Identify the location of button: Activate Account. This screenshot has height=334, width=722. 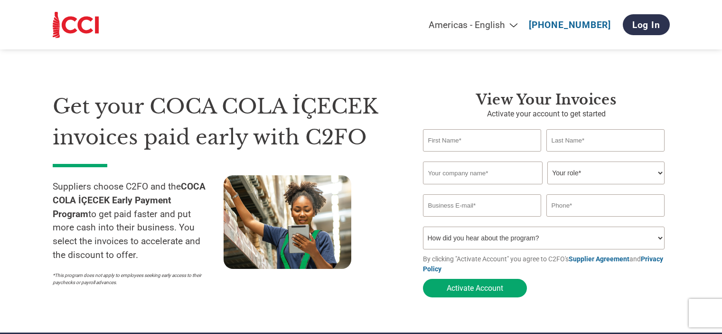
(475, 288).